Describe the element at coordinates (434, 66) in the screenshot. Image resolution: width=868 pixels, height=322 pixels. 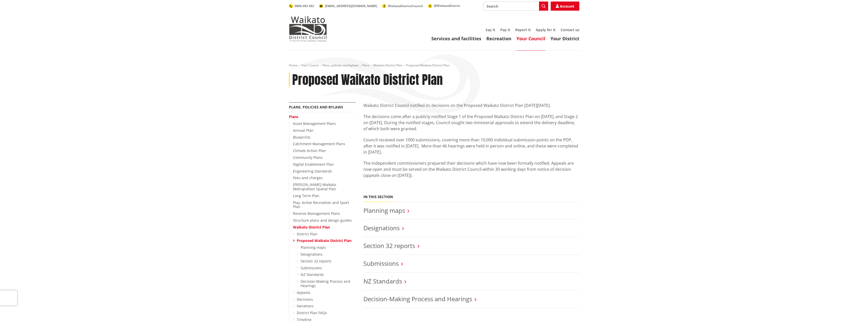
I see `nav: breadcrumb` at that location.